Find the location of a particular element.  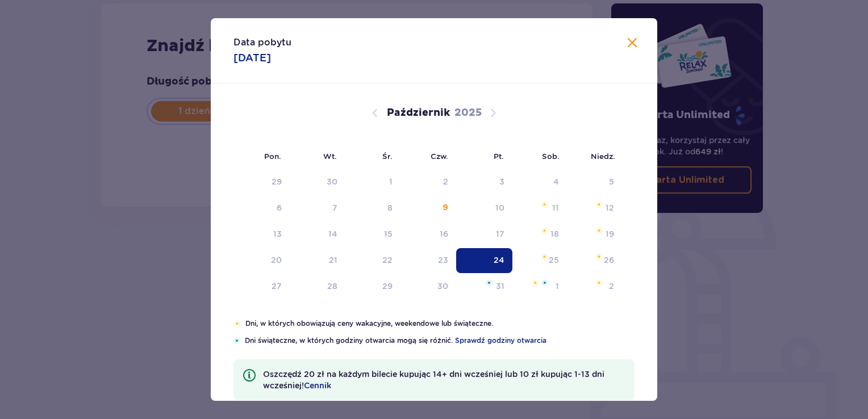

div: 16 is located at coordinates (444, 234).